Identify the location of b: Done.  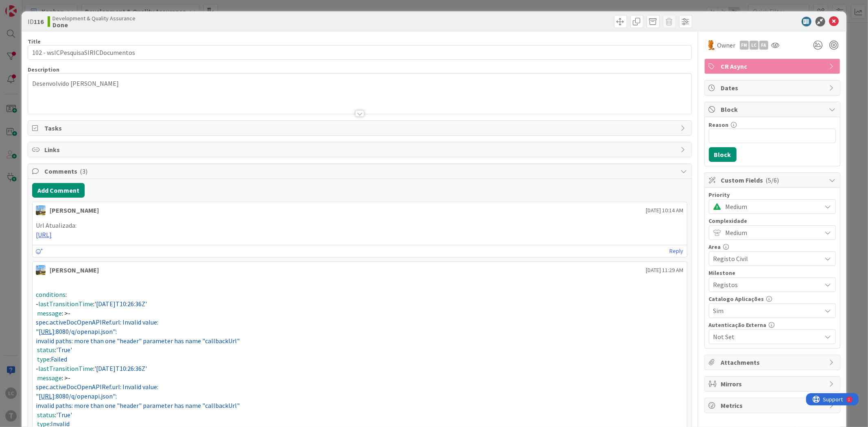
(94, 25).